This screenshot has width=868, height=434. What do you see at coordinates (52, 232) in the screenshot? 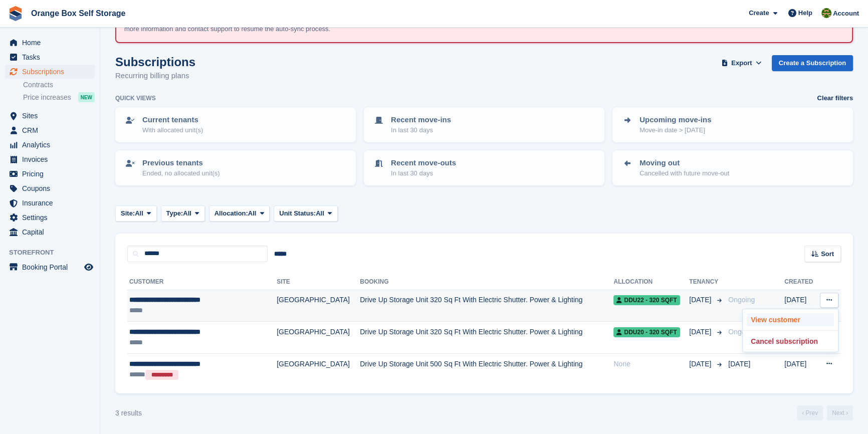
I see `span: Capital` at bounding box center [52, 232].